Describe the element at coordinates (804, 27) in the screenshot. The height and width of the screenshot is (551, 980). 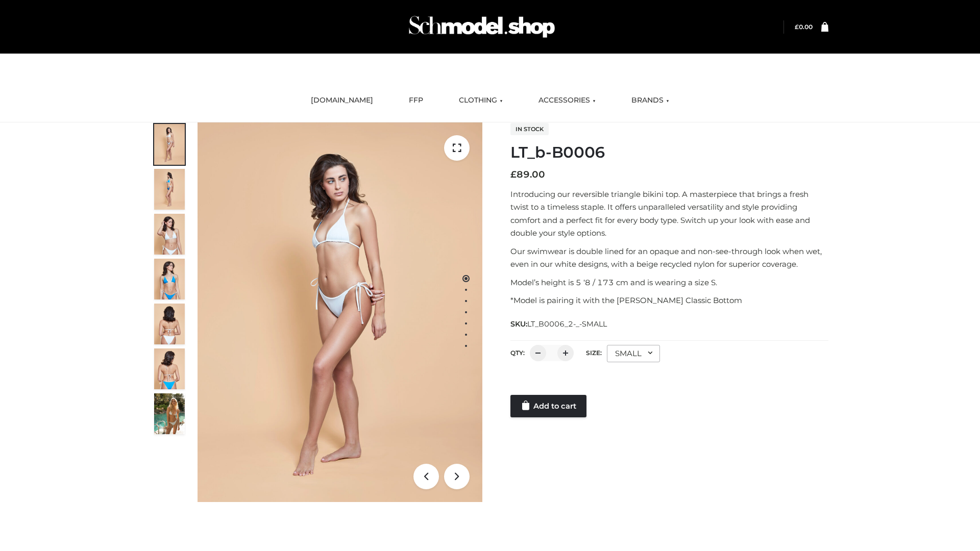
I see `a: £0.00` at that location.